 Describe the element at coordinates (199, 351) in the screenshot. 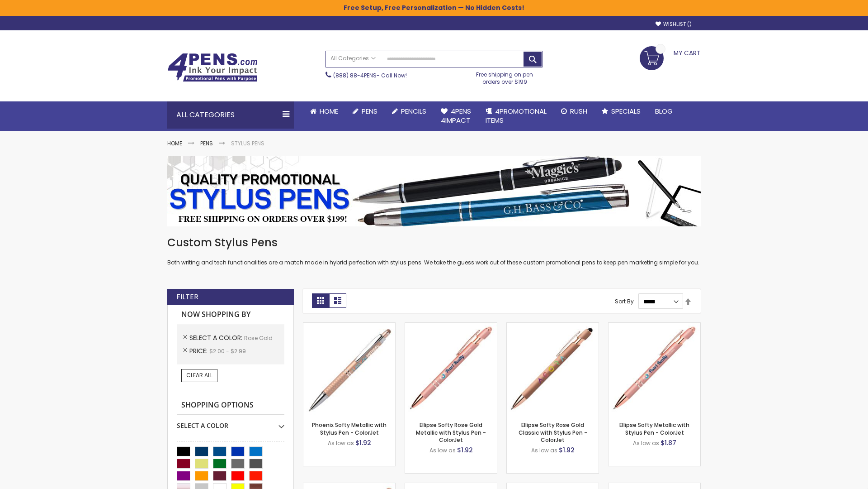

I see `span: Price` at that location.